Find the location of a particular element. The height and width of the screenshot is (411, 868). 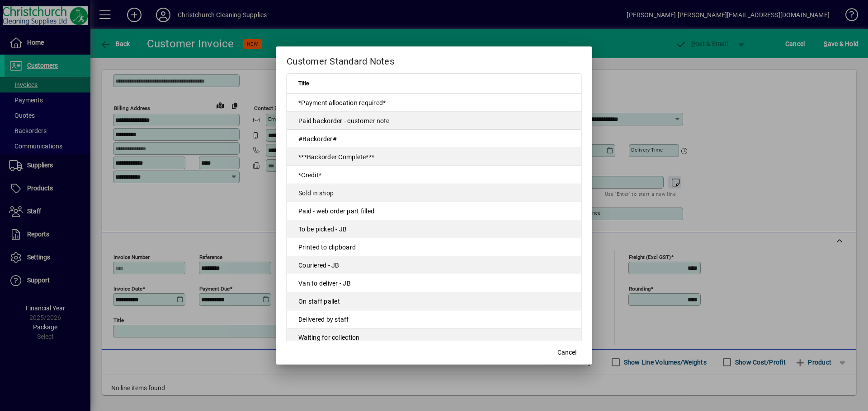

td: Delivered by staff is located at coordinates (434, 319).